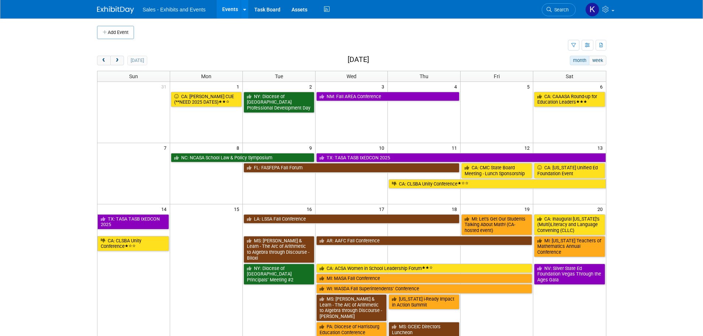 The height and width of the screenshot is (336, 703). What do you see at coordinates (456, 209) in the screenshot?
I see `span: 18` at bounding box center [456, 209].